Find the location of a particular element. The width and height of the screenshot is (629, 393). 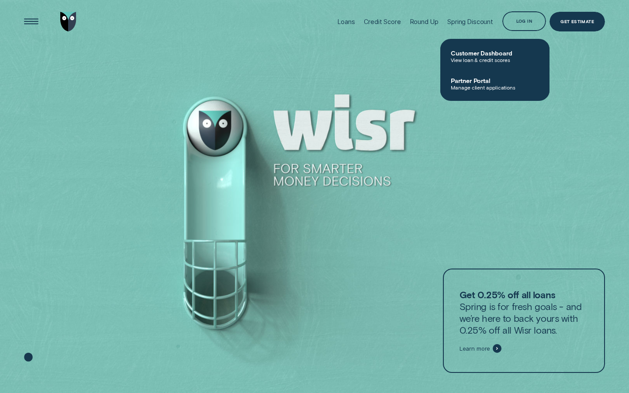

div: Spring Discount is located at coordinates (470, 21).